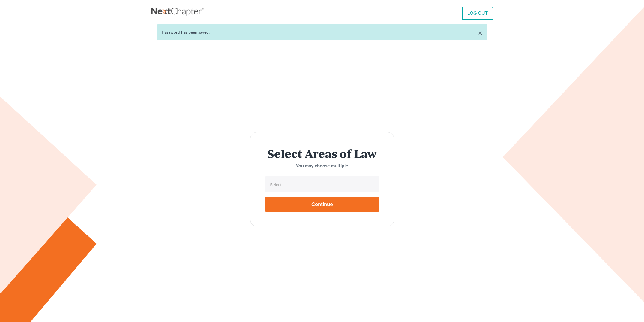 This screenshot has width=644, height=322. What do you see at coordinates (322, 204) in the screenshot?
I see `input: Continue` at bounding box center [322, 204].